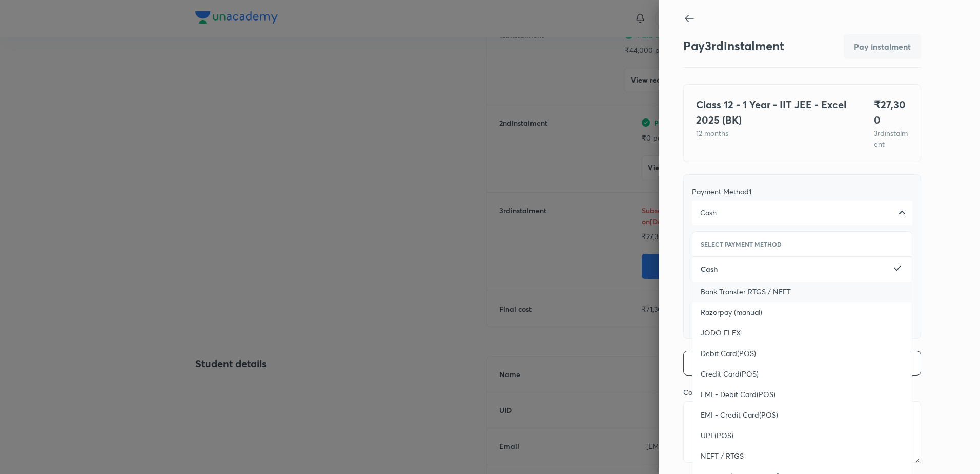 The width and height of the screenshot is (980, 474). What do you see at coordinates (802, 435) in the screenshot?
I see `a: UPI (POS)` at bounding box center [802, 435].